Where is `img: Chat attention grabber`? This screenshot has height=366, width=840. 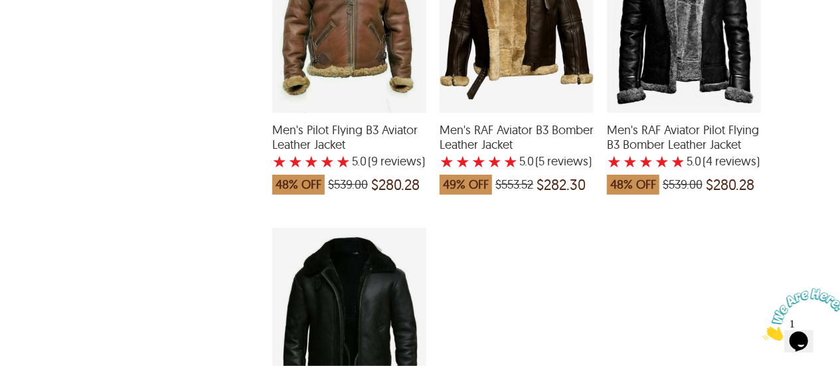
img: Chat attention grabber is located at coordinates (46, 31).